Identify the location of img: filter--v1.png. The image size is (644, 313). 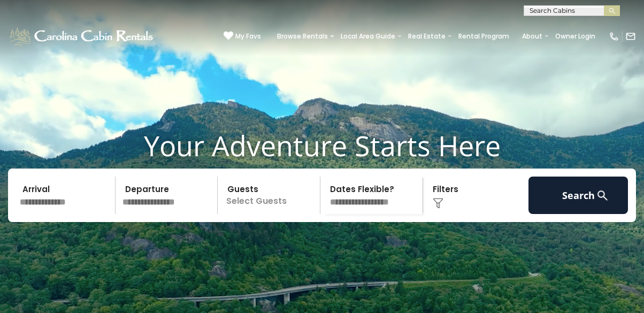
(438, 203).